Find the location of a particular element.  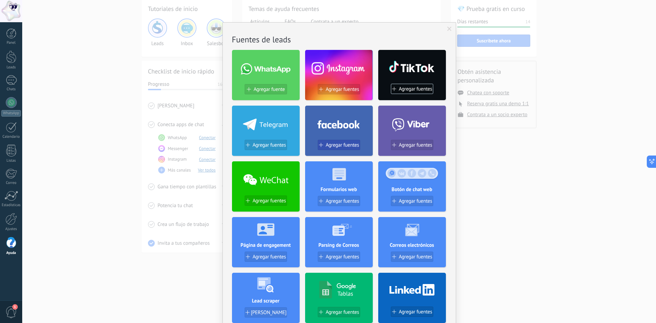

h4: Parsing de Correos is located at coordinates (339, 245).